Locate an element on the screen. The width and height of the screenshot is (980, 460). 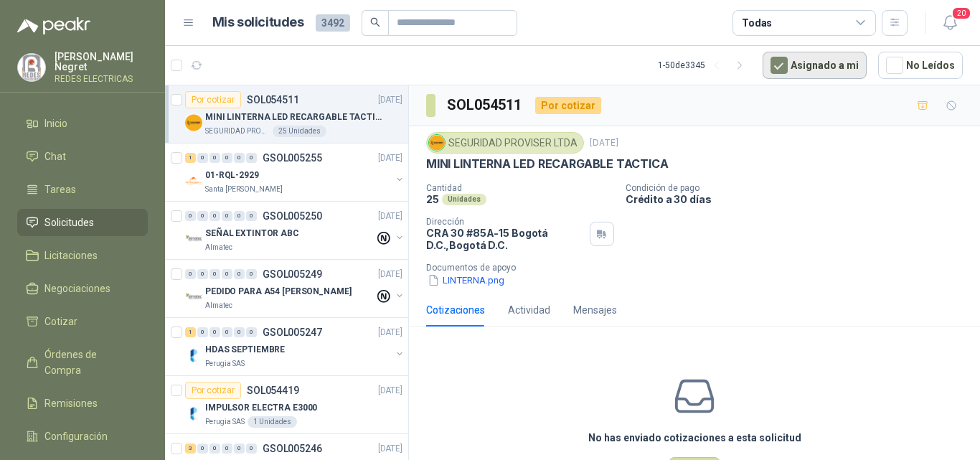
div: 1 is located at coordinates (190, 333).